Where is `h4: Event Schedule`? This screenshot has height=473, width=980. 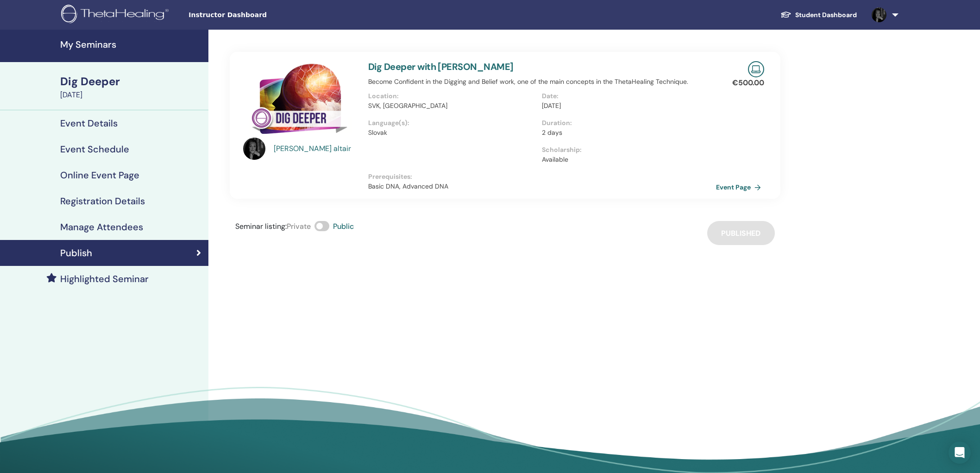
h4: Event Schedule is located at coordinates (94, 149).